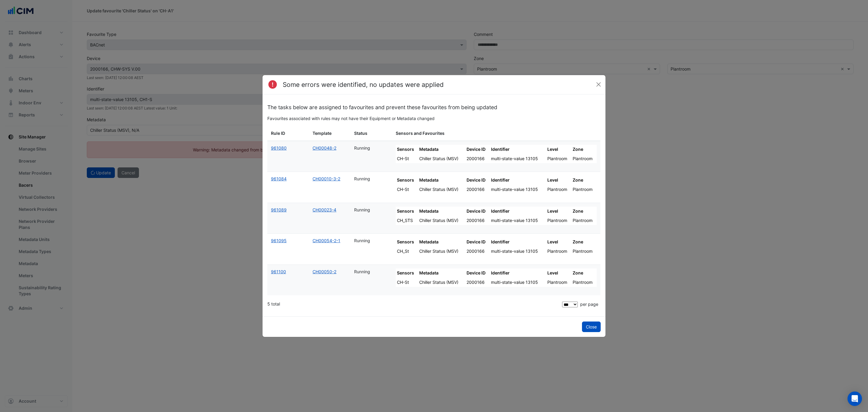  I want to click on span: per page, so click(589, 304).